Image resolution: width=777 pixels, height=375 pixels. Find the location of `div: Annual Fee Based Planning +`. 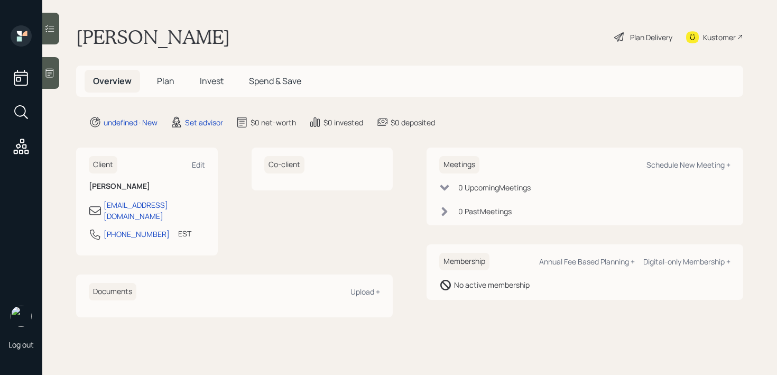

div: Annual Fee Based Planning + is located at coordinates (587, 261).